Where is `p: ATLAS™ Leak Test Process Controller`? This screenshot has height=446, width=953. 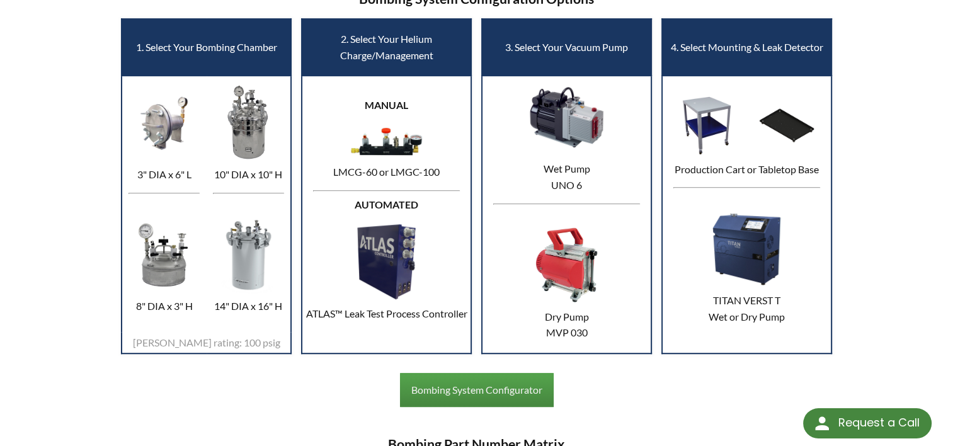 p: ATLAS™ Leak Test Process Controller is located at coordinates (386, 314).